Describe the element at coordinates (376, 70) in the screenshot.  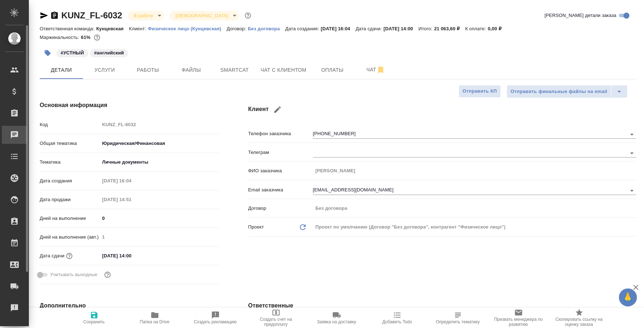
I see `span: Чат` at that location.